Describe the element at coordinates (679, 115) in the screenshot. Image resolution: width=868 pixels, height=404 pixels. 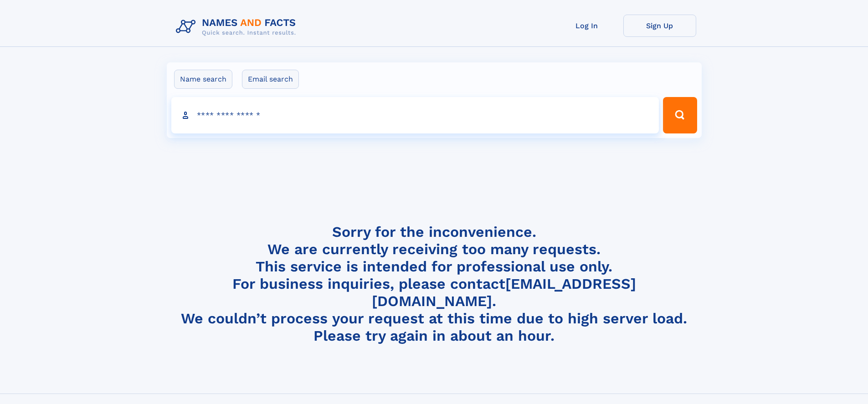
I see `button: Search Button` at that location.